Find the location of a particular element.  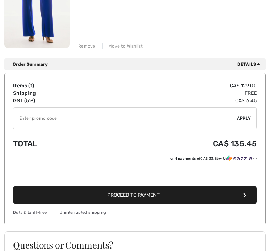

div: Move to Wishlist is located at coordinates (123, 46).